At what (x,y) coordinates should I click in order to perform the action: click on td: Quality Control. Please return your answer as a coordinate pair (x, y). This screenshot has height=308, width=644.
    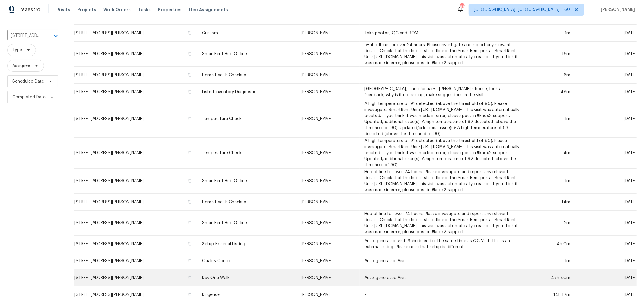
    Looking at the image, I should click on (246, 261).